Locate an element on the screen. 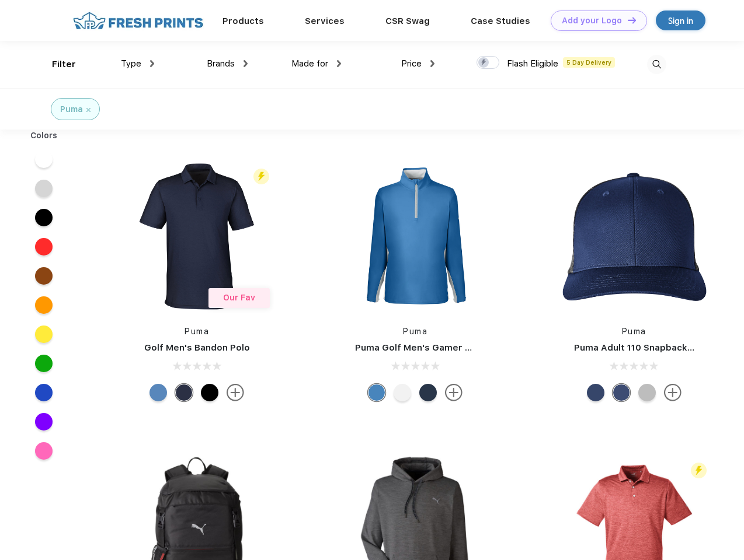 The image size is (744, 560). div: Puma Black is located at coordinates (209, 392).